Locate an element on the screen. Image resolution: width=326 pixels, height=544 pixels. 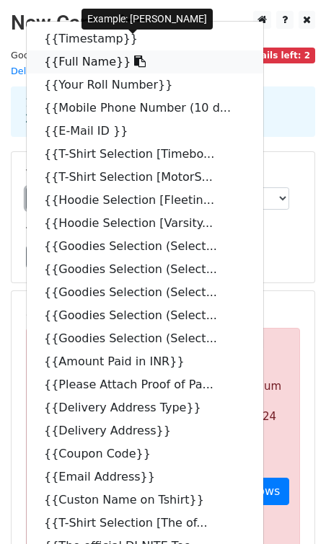
a: {{E-Mail ID }} is located at coordinates (145, 131).